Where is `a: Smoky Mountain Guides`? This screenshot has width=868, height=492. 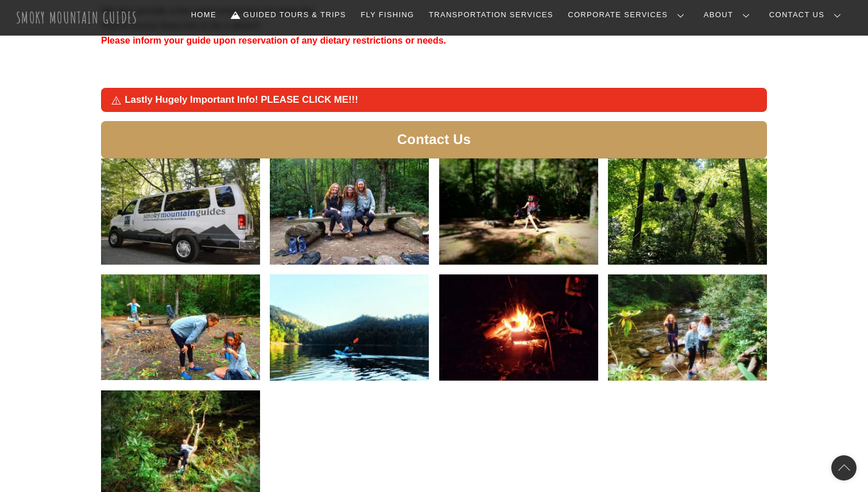
a: Smoky Mountain Guides is located at coordinates (77, 18).